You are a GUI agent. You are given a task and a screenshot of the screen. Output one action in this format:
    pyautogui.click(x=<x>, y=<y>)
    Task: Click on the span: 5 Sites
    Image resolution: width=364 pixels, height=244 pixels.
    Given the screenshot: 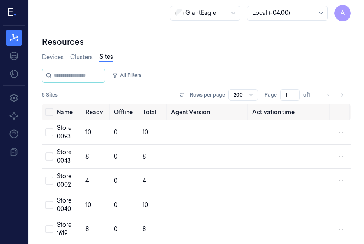 What is the action you would take?
    pyautogui.click(x=50, y=95)
    